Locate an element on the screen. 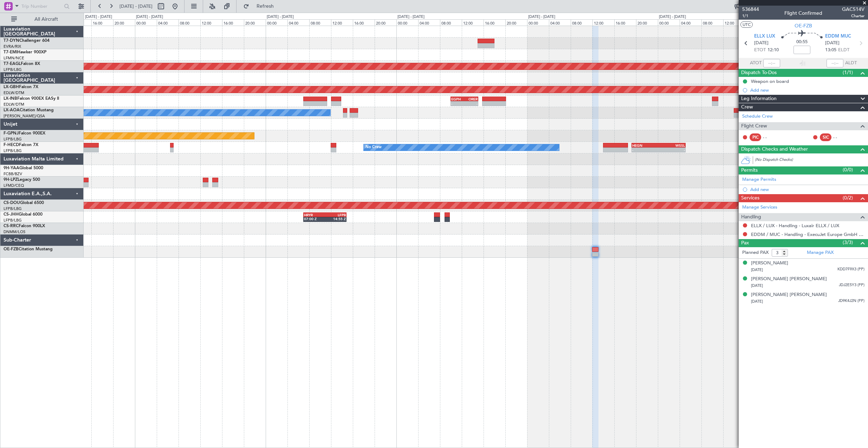 The height and width of the screenshot is (448, 868). span: ELLX LUX is located at coordinates (765, 36).